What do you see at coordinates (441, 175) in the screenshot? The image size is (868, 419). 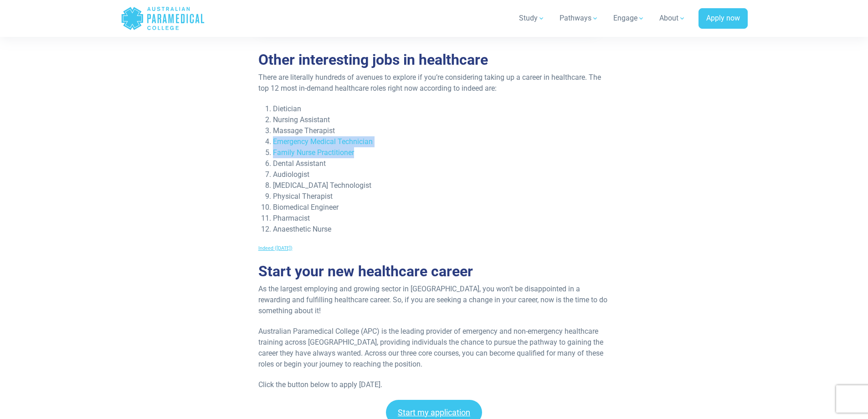 I see `li: Audiologist` at bounding box center [441, 175].